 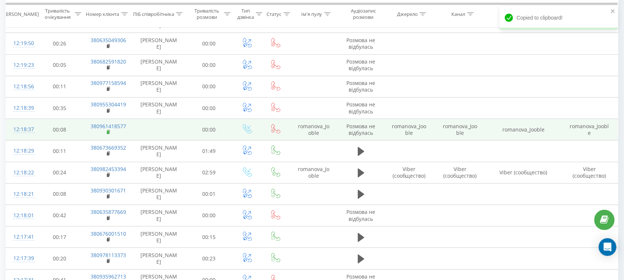 What do you see at coordinates (209, 237) in the screenshot?
I see `td: 00:15` at bounding box center [209, 237].